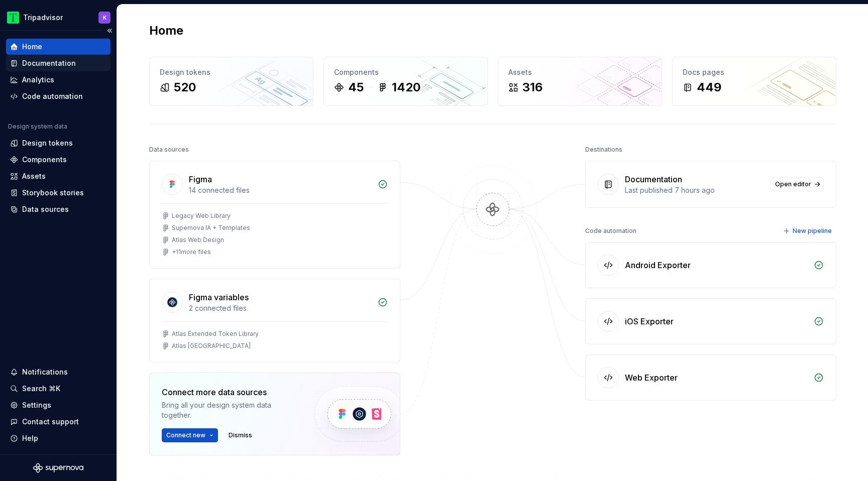 This screenshot has width=868, height=481. What do you see at coordinates (230, 392) in the screenshot?
I see `div: Connect more data sources` at bounding box center [230, 392].